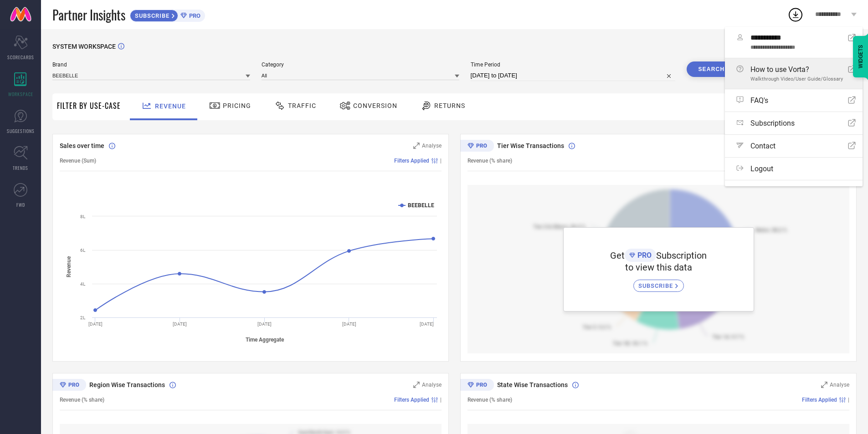  Describe the element at coordinates (681, 255) in the screenshot. I see `span: Subscription` at that location.